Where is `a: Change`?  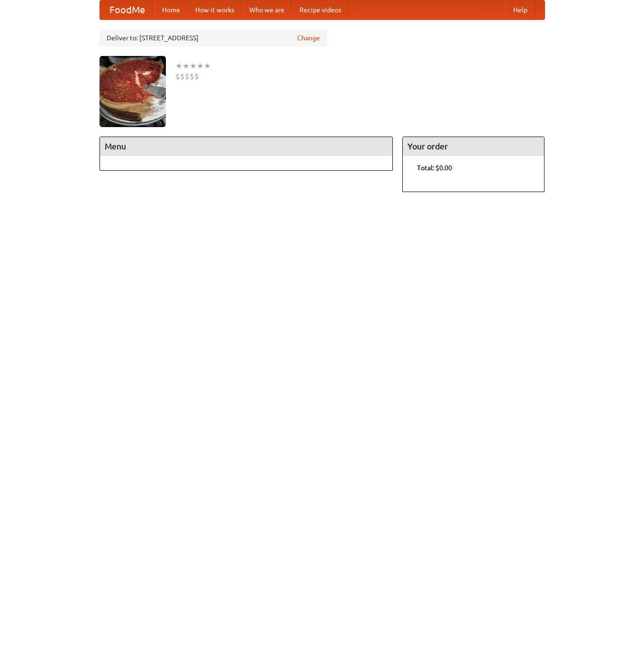 a: Change is located at coordinates (308, 38).